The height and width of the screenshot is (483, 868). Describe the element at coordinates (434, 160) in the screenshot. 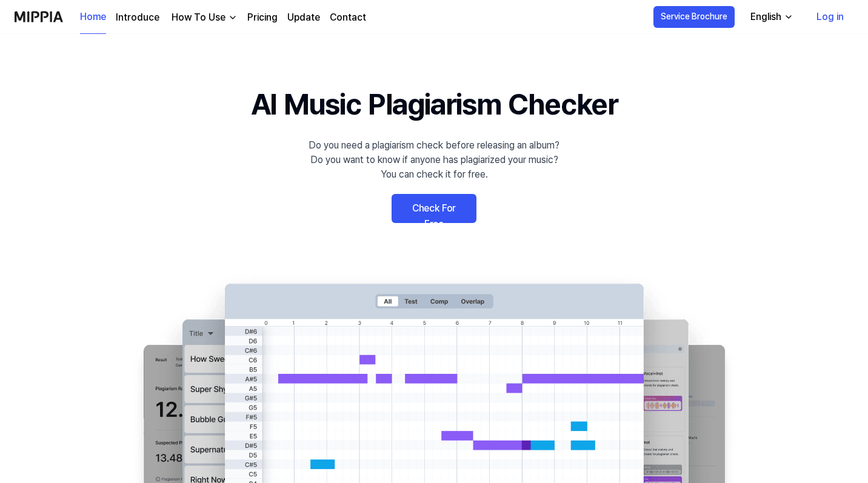

I see `div: Do you need a plagiarism check before releasing an album? Do you want to know if anyone has plagi...` at that location.